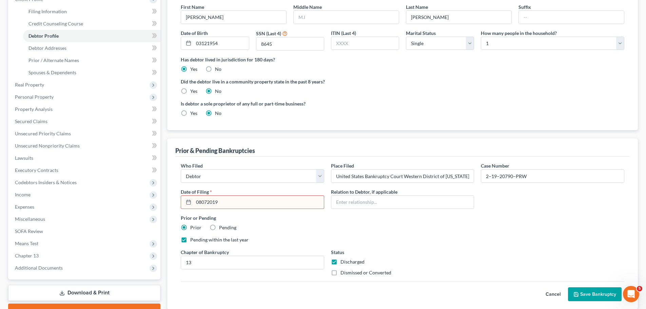  What do you see at coordinates (228, 228) in the screenshot?
I see `label: Pending` at bounding box center [228, 228].